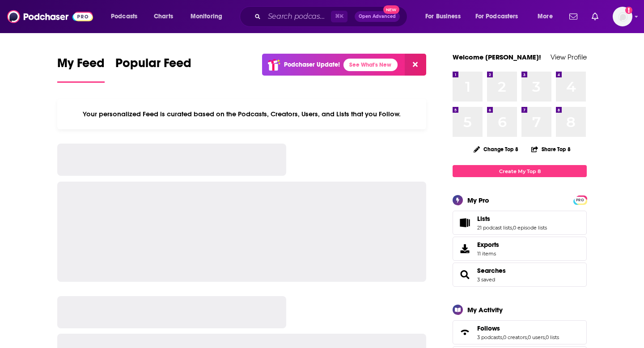 This screenshot has width=644, height=348. What do you see at coordinates (488, 254) in the screenshot?
I see `span: 11 items` at bounding box center [488, 254].